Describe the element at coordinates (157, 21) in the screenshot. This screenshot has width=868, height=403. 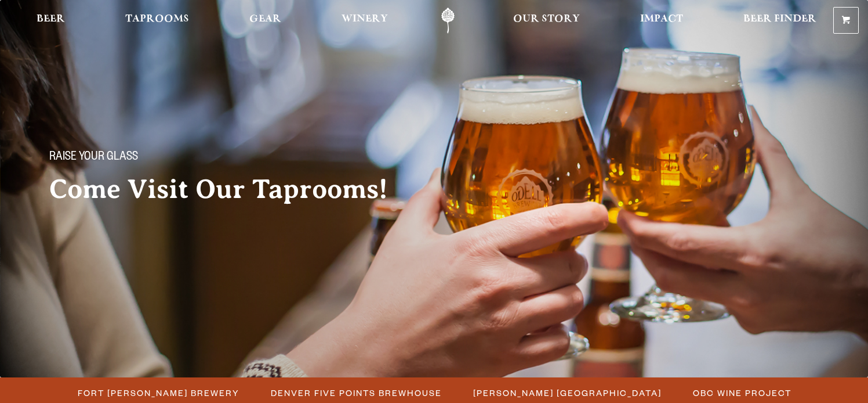
I see `a: Taprooms` at that location.